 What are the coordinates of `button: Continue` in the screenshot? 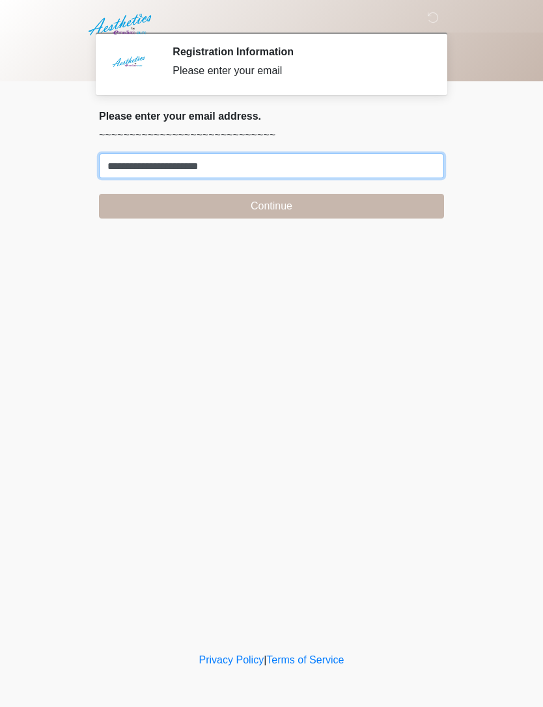 It's located at (271, 206).